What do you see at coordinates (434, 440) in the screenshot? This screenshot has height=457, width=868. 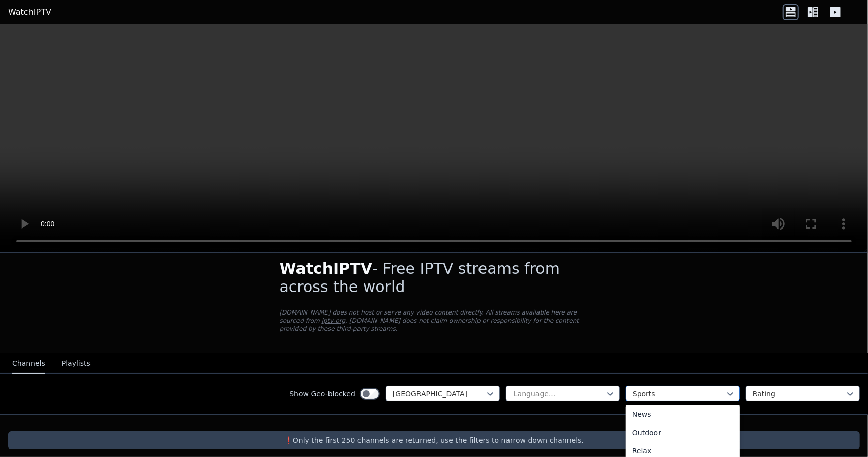 I see `p: ❗️Only the first 250 channels are returned, use the filters to narrow down channels.` at bounding box center [434, 440].